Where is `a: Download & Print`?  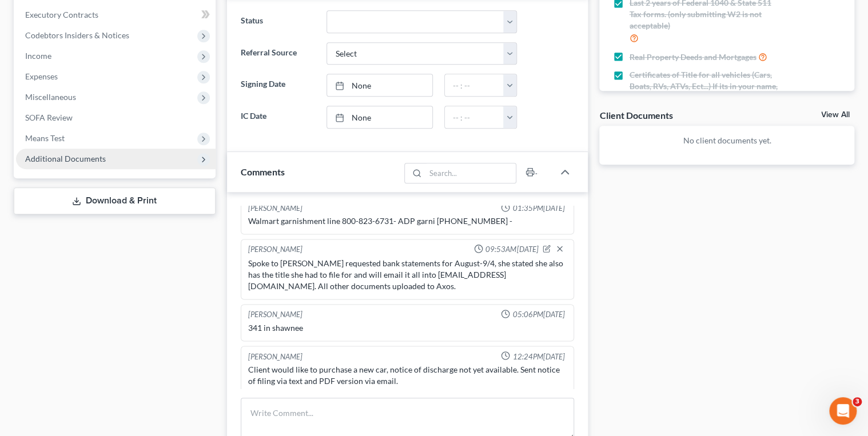
a: Download & Print is located at coordinates (114, 200).